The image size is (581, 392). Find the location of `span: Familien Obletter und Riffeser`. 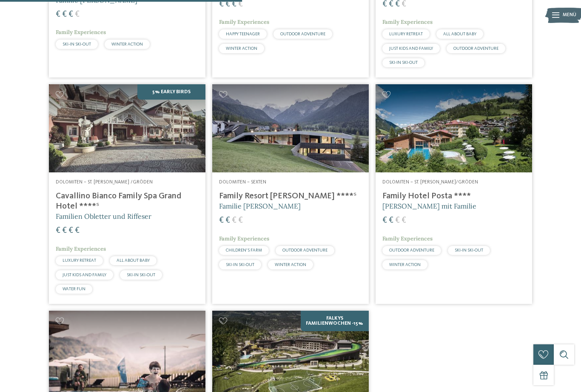

span: Familien Obletter und Riffeser is located at coordinates (103, 216).